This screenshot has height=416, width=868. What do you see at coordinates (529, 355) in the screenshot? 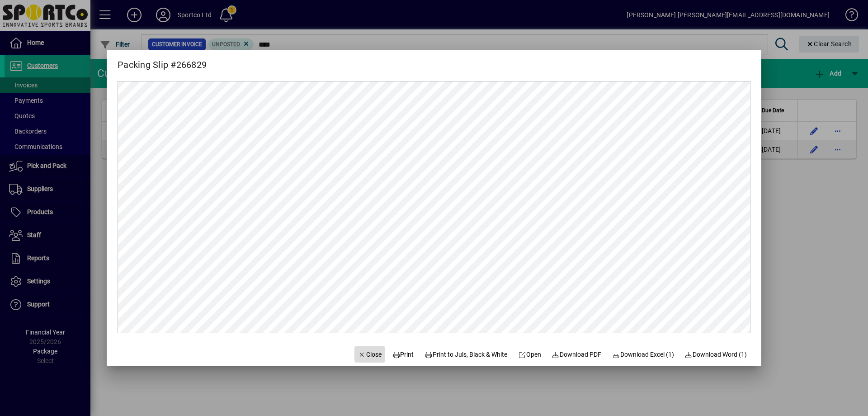
I see `span: Open` at bounding box center [529, 355].